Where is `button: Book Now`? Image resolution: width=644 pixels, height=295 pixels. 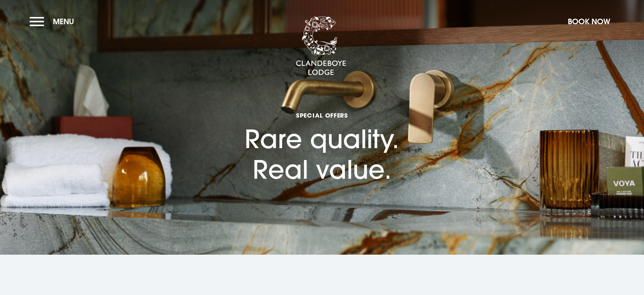 button: Book Now is located at coordinates (589, 21).